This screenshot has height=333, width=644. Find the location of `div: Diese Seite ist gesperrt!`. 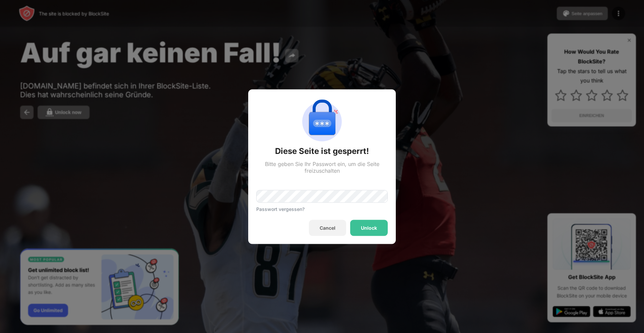

div: Diese Seite ist gesperrt! is located at coordinates (322, 151).